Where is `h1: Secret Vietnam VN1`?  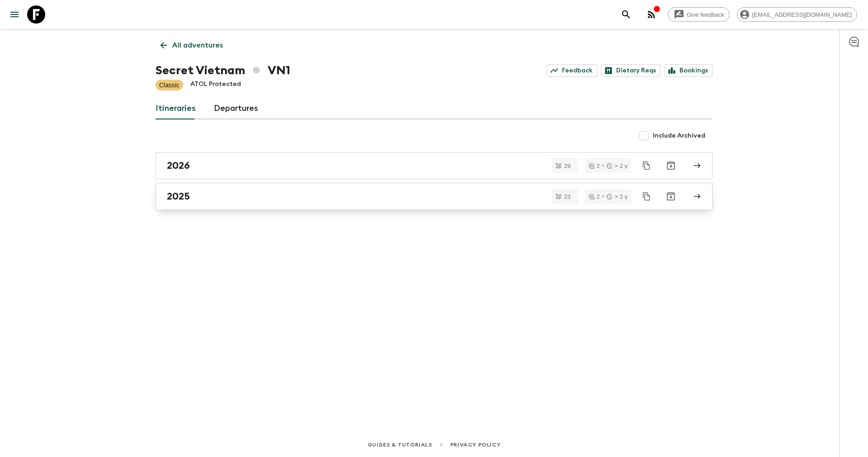 h1: Secret Vietnam VN1 is located at coordinates (223, 70).